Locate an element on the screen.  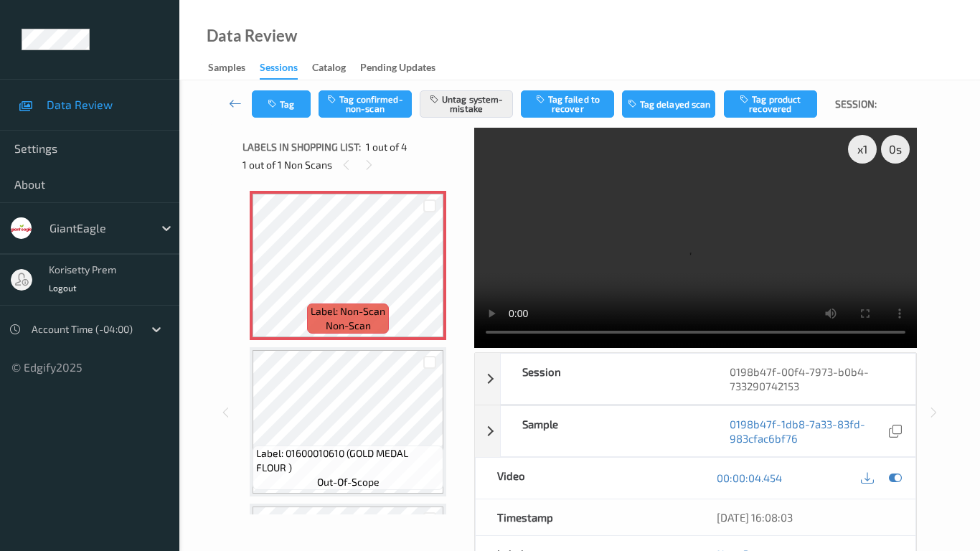
span: out-of-scope is located at coordinates (348, 482).